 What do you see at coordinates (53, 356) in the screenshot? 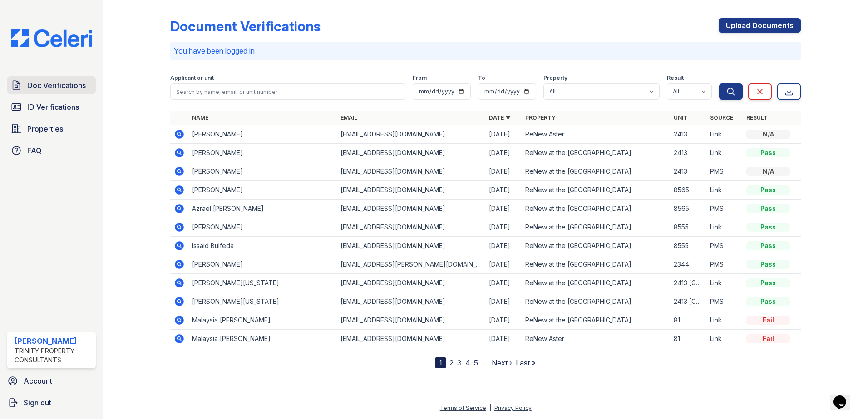
I see `div: Trinity Property Consultants` at bounding box center [53, 356].